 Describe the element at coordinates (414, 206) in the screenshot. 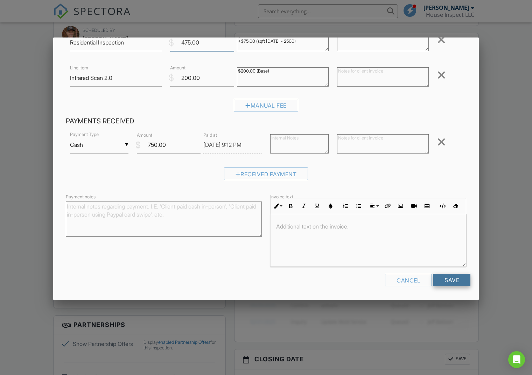

I see `button: Insert Video` at that location.